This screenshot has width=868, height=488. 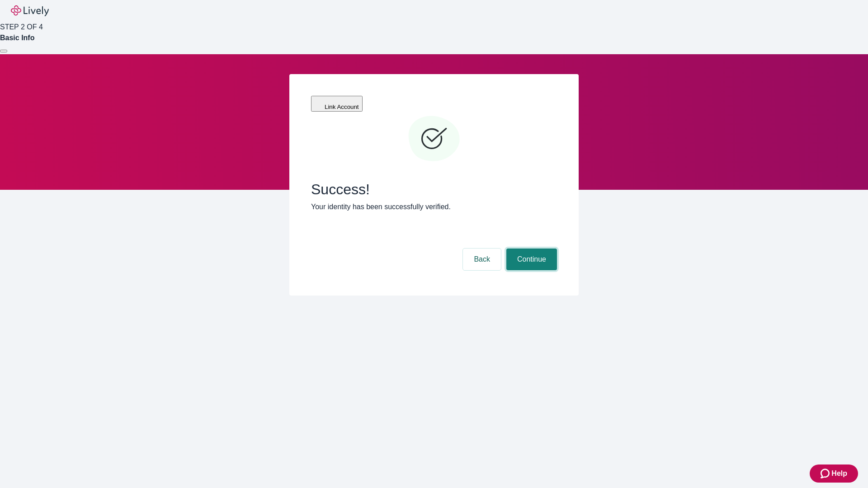 I want to click on button: Back, so click(x=482, y=260).